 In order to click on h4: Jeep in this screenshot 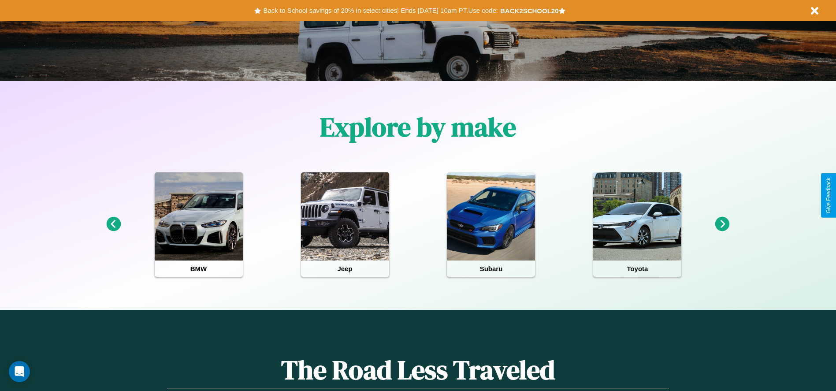, I will do `click(345, 268)`.